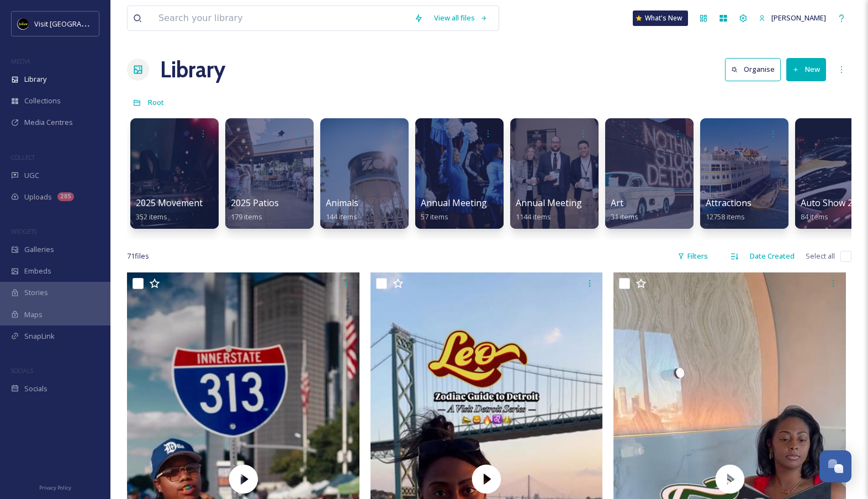 Image resolution: width=868 pixels, height=499 pixels. What do you see at coordinates (22, 370) in the screenshot?
I see `span: SOCIALS` at bounding box center [22, 370].